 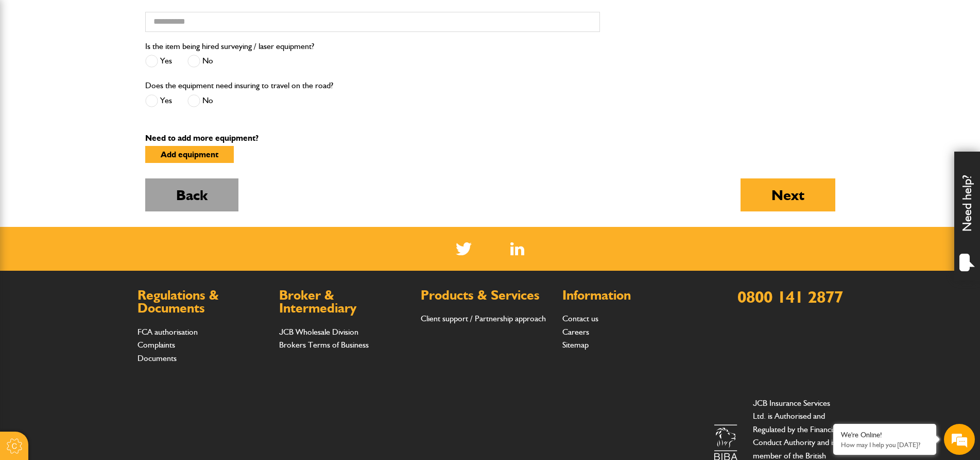 What do you see at coordinates (167, 331) in the screenshot?
I see `a: FCA authorisation` at bounding box center [167, 331].